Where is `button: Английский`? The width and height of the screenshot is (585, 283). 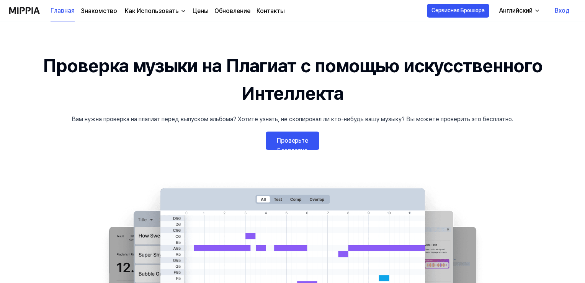
button: Английский is located at coordinates (519, 11).